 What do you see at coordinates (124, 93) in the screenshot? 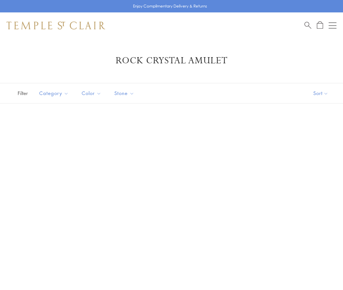
I see `button: Stone` at bounding box center [124, 93].